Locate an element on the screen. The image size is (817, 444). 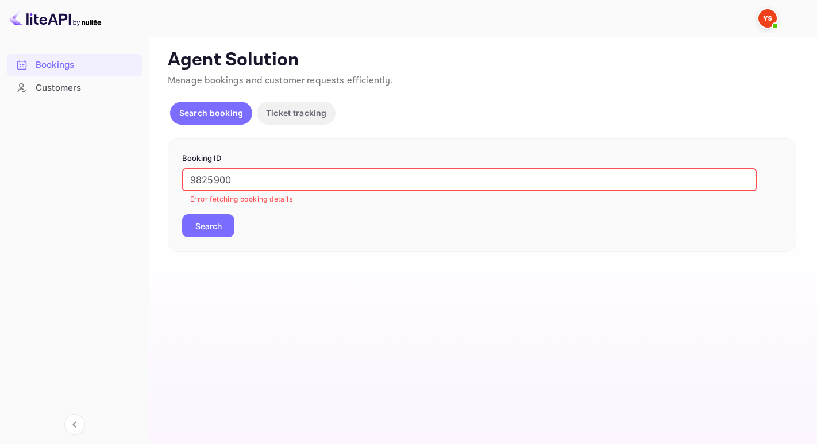
span: Manage bookings and customer requests efficiently. is located at coordinates (280, 80).